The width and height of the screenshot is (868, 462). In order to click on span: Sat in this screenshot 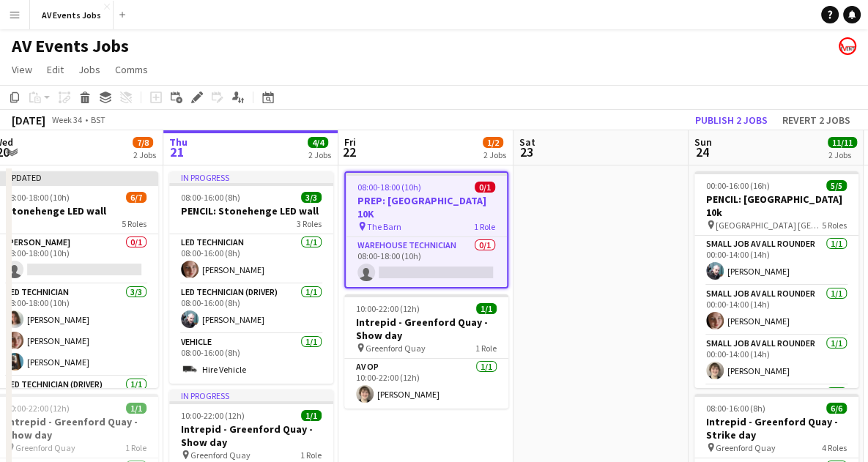, I will do `click(527, 142)`.